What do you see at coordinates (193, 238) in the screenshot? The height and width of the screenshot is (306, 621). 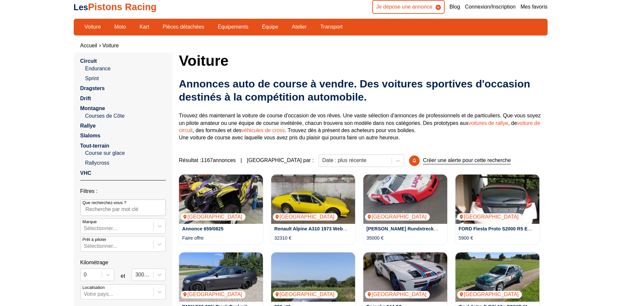 I see `p: Faire offre` at bounding box center [193, 238].